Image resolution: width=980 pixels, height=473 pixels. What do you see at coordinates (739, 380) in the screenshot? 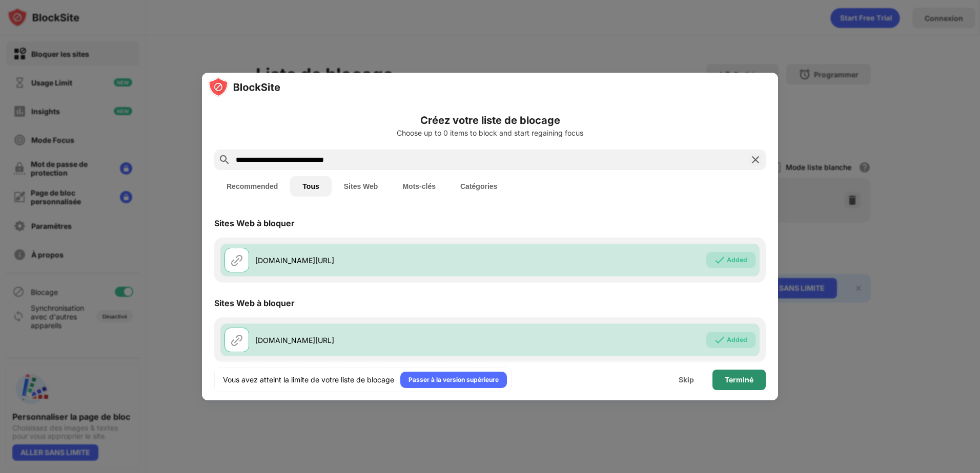
I see `div: Terminé` at bounding box center [739, 380].